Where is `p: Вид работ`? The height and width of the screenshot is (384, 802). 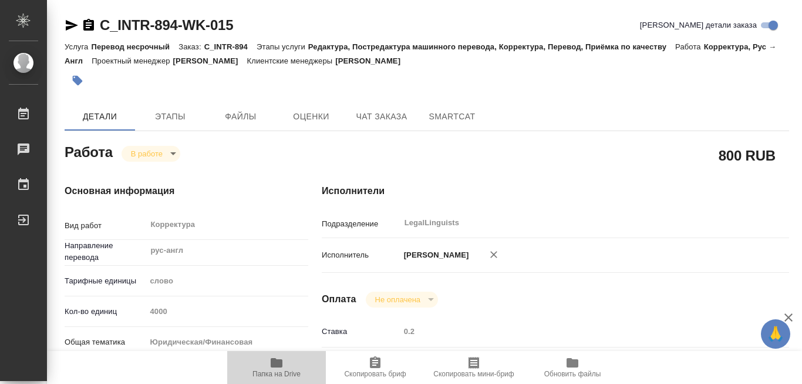 p: Вид работ is located at coordinates (105, 226).